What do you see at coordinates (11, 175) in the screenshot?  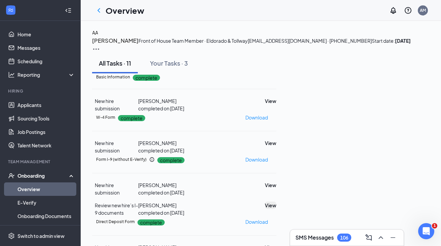 I see `svg: UserCheck` at bounding box center [11, 175].